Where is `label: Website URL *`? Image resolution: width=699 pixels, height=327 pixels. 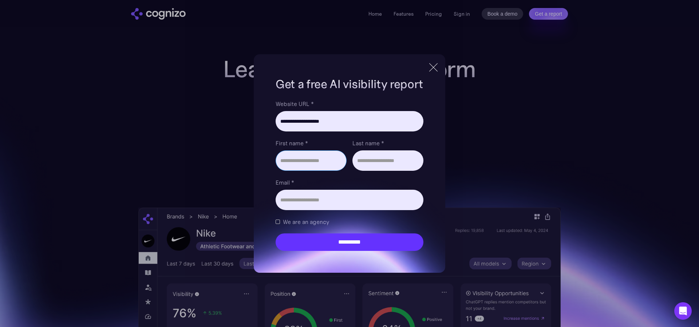 label: Website URL * is located at coordinates (349, 104).